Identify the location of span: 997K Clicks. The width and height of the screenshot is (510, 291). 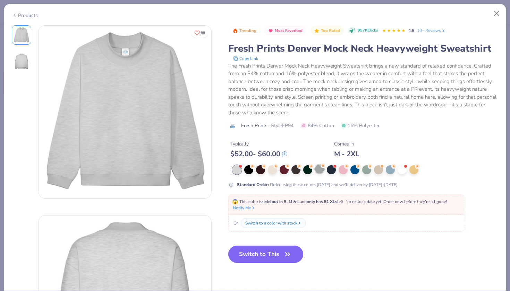
(368, 31).